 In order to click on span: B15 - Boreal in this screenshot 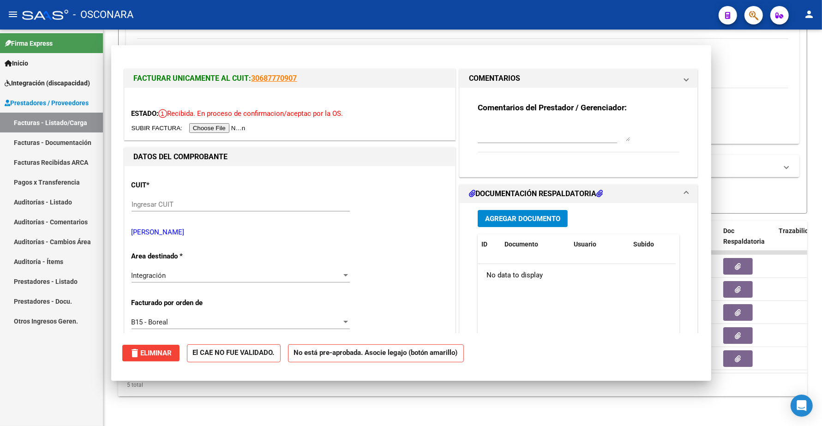, I will do `click(150, 322)`.